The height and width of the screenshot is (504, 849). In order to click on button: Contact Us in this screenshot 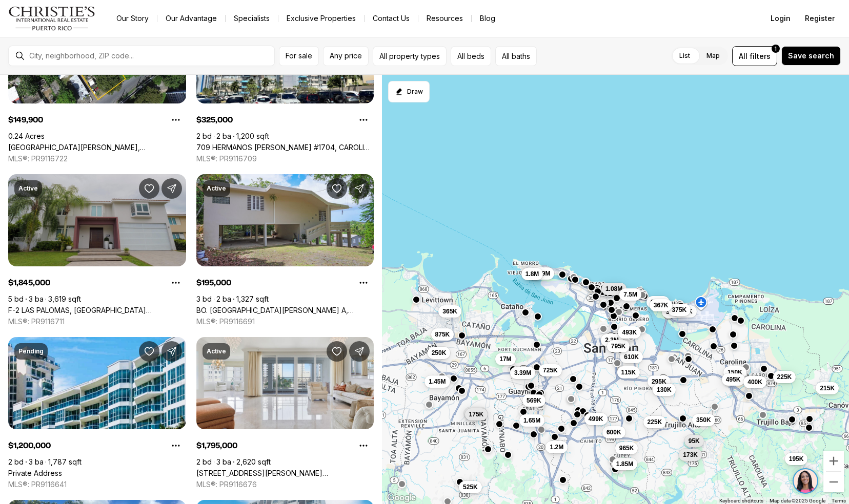, I will do `click(391, 18)`.